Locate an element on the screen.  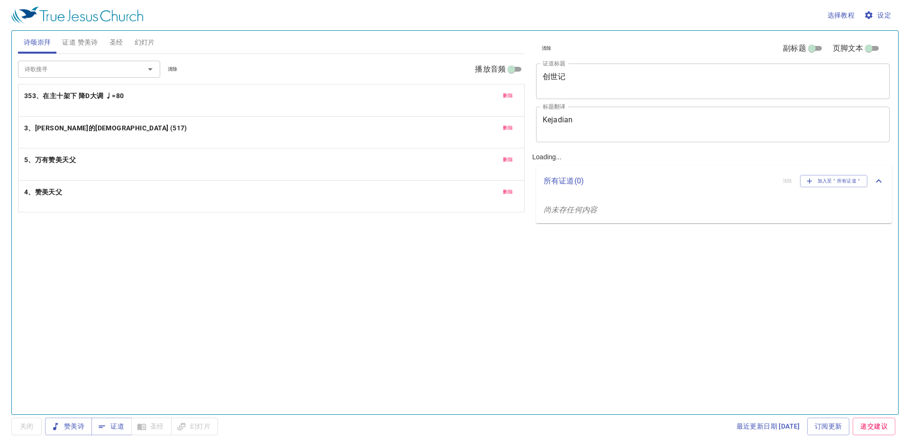
div: 所有证道(0)清除加入至＂所有证道＂ is located at coordinates (714, 181).